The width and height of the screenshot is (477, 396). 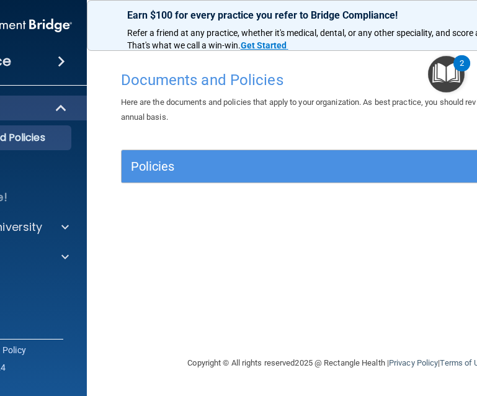 I want to click on h5: Policies, so click(x=284, y=166).